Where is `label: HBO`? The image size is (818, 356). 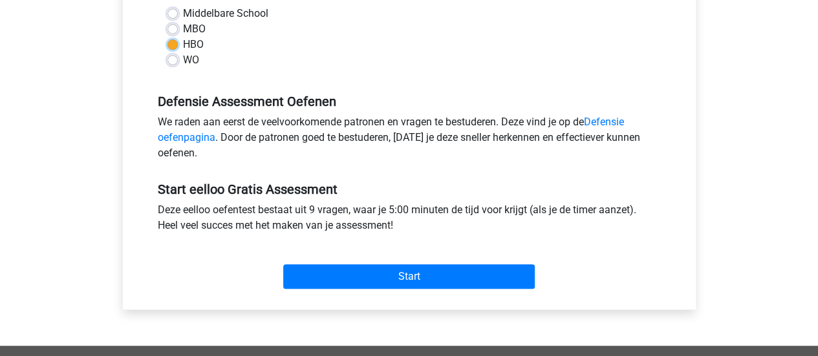 label: HBO is located at coordinates (193, 45).